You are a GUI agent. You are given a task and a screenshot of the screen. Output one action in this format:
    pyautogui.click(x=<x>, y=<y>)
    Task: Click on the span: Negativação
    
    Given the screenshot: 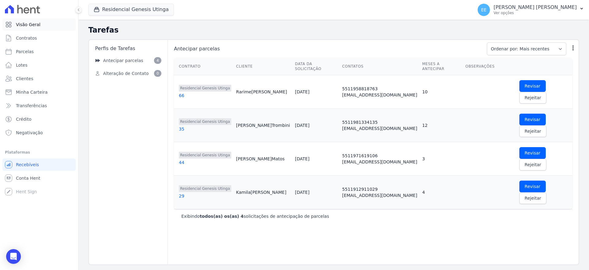 What is the action you would take?
    pyautogui.click(x=29, y=132)
    